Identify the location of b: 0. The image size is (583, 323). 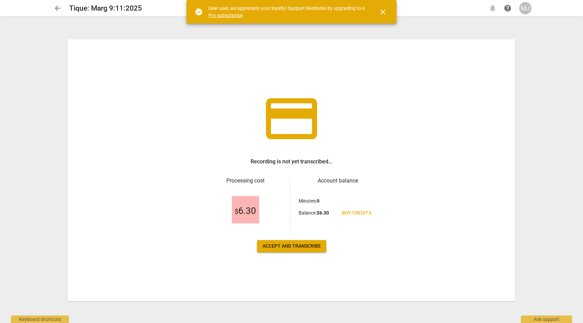
(318, 201).